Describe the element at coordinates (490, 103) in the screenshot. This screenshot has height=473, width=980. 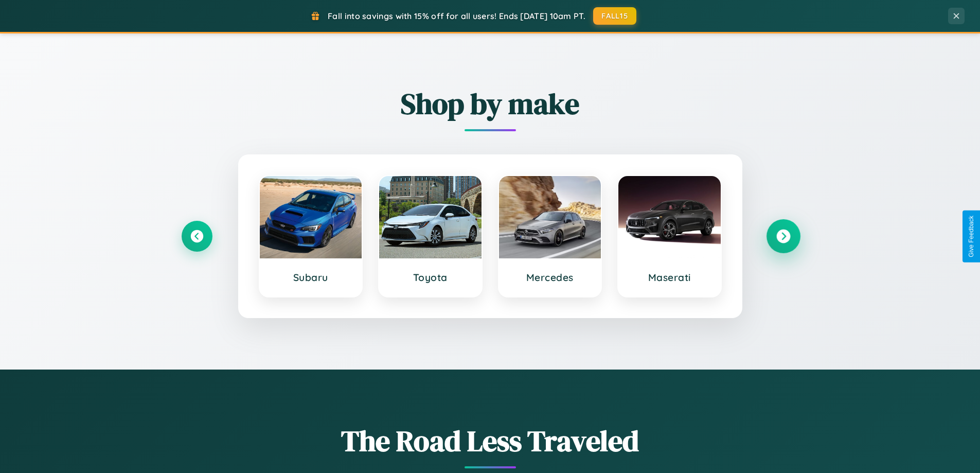
I see `h2: Shop by make` at that location.